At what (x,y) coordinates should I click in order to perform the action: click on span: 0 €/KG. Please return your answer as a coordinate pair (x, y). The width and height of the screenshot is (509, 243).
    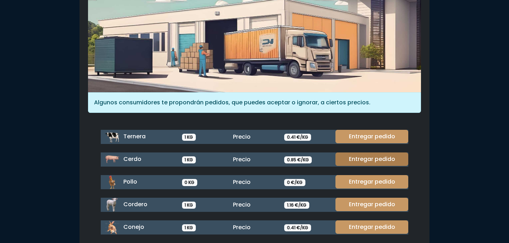
    Looking at the image, I should click on (295, 182).